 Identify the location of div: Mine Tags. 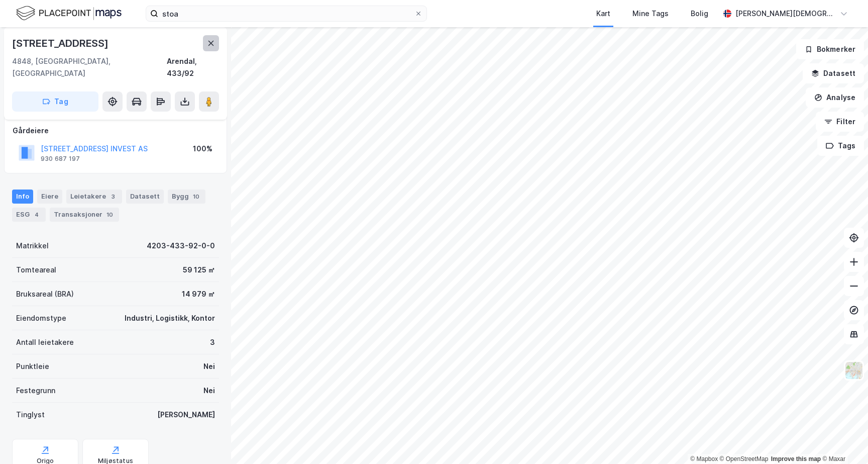
(650, 14).